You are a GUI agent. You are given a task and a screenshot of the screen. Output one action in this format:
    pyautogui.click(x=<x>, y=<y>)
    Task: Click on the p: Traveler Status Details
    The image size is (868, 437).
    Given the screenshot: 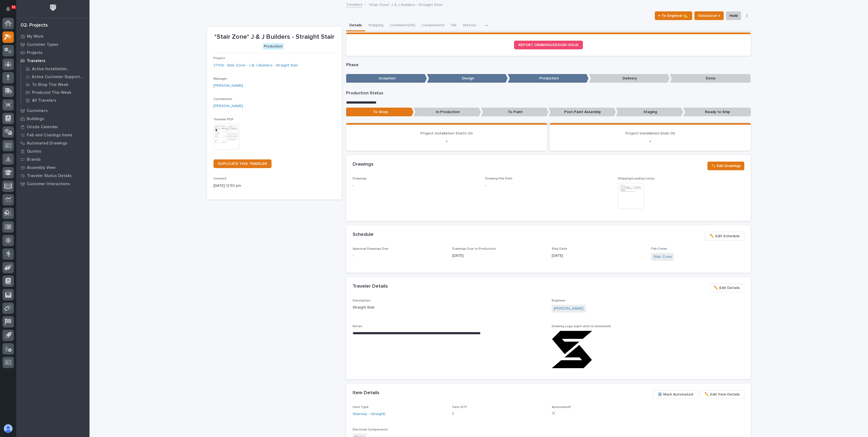 What is the action you would take?
    pyautogui.click(x=49, y=176)
    